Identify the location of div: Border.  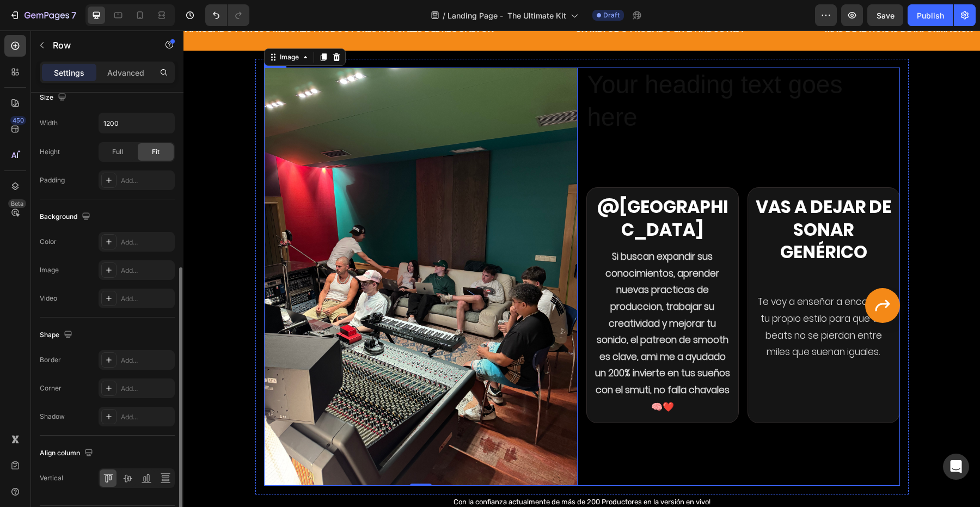
(50, 360).